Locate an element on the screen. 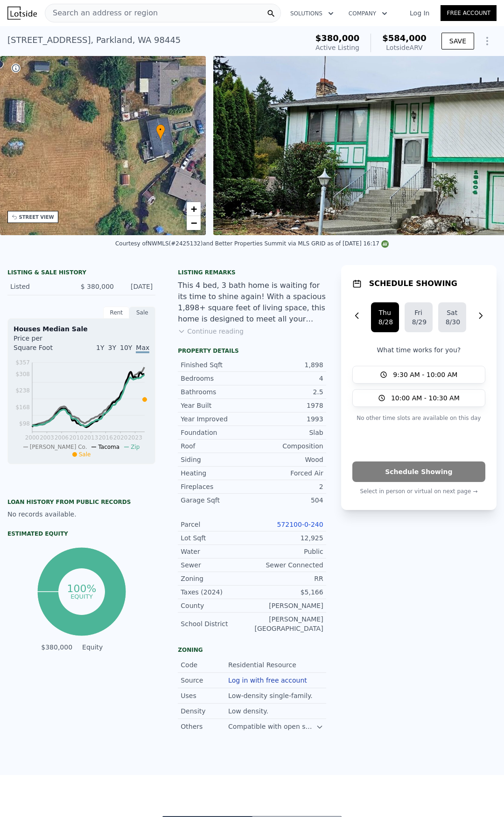 The width and height of the screenshot is (504, 817). tspan: $238 is located at coordinates (23, 390).